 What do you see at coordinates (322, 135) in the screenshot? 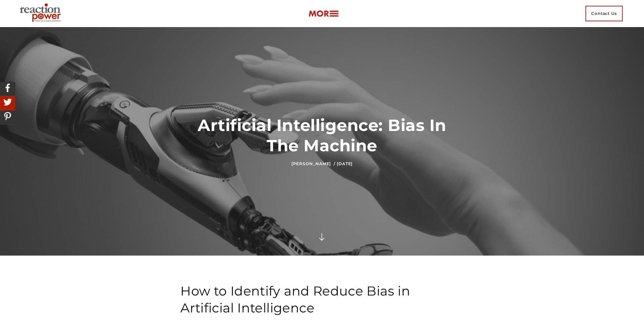
I see `h1: Artificial Intelligence: Bias In The Machine` at bounding box center [322, 135].